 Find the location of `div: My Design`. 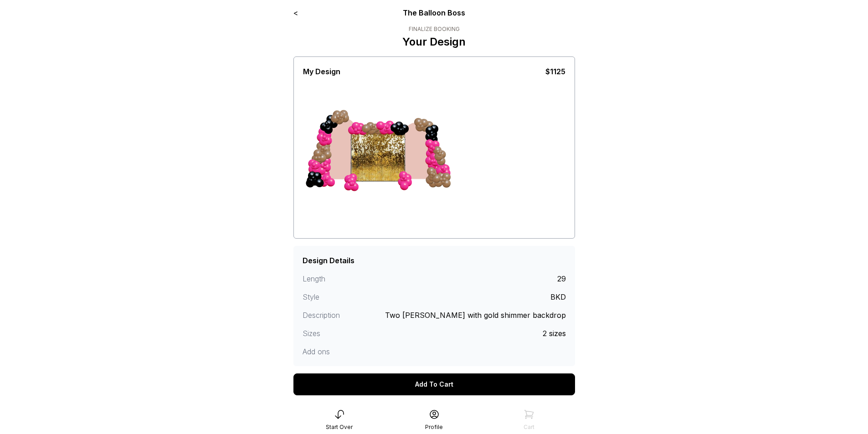

div: My Design is located at coordinates (322, 72).